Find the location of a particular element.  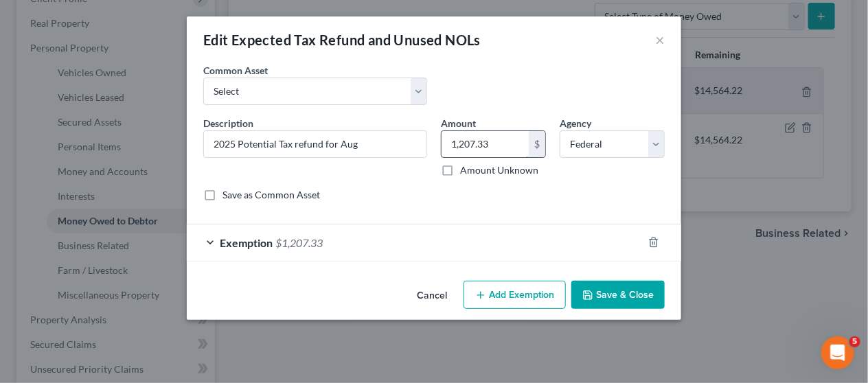

span: Description is located at coordinates (228, 123).